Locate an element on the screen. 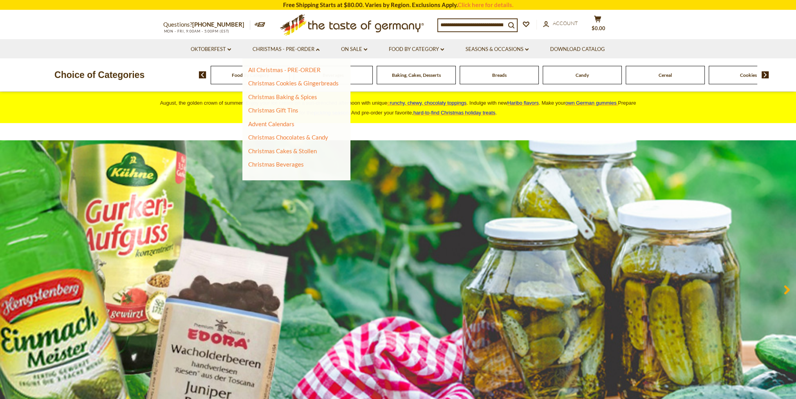 This screenshot has width=796, height=399. a: Oktoberfest is located at coordinates (211, 49).